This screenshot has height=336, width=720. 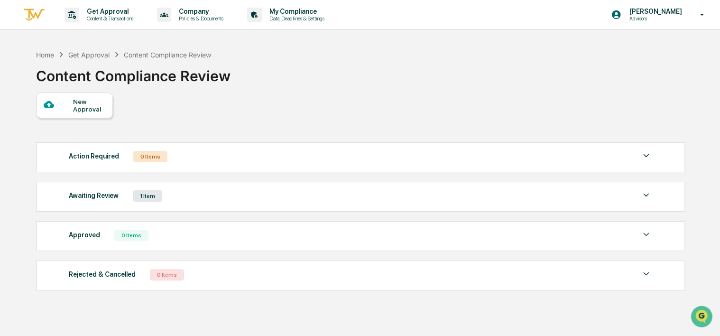 I want to click on div: Home, so click(x=45, y=55).